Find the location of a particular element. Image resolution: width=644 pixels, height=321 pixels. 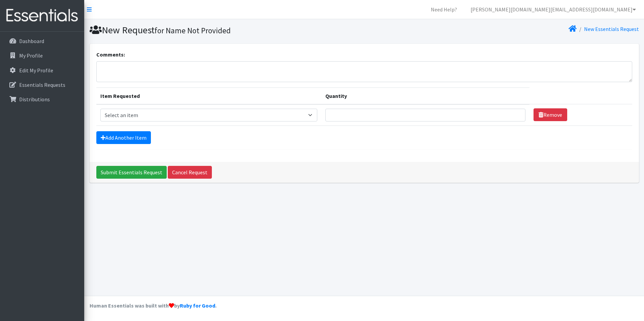

a: Distributions is located at coordinates (42, 99).